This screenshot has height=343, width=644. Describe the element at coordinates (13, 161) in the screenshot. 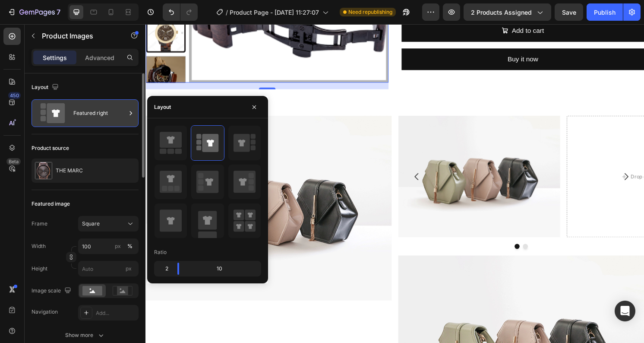

I see `div: Beta` at that location.